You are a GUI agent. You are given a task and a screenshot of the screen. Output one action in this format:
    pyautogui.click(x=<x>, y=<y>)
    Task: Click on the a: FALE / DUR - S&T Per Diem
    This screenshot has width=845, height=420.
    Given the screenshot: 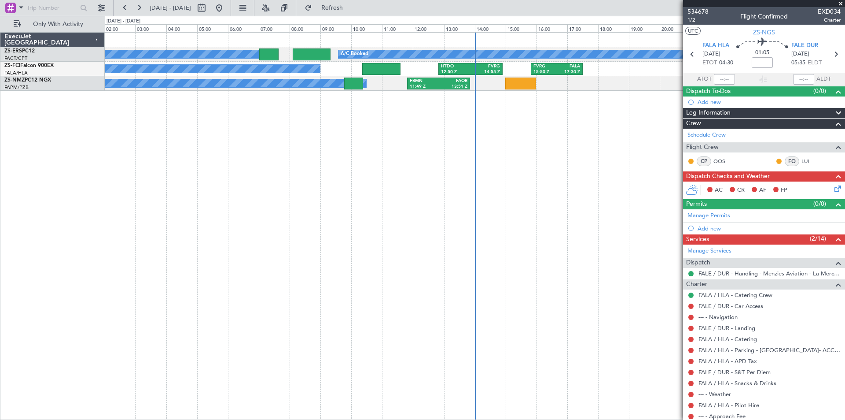 What is the action you would take?
    pyautogui.click(x=735, y=372)
    